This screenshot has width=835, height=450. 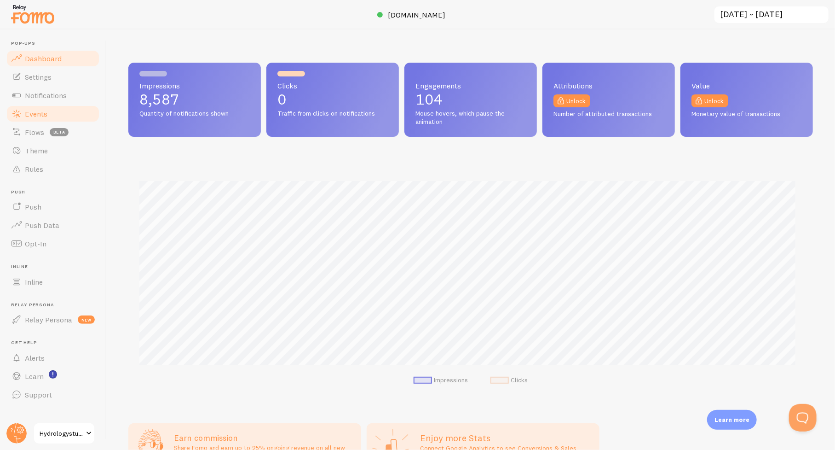 What do you see at coordinates (59, 132) in the screenshot?
I see `span: beta` at bounding box center [59, 132].